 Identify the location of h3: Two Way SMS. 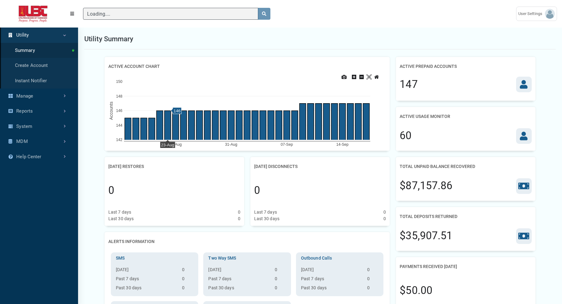
(247, 258).